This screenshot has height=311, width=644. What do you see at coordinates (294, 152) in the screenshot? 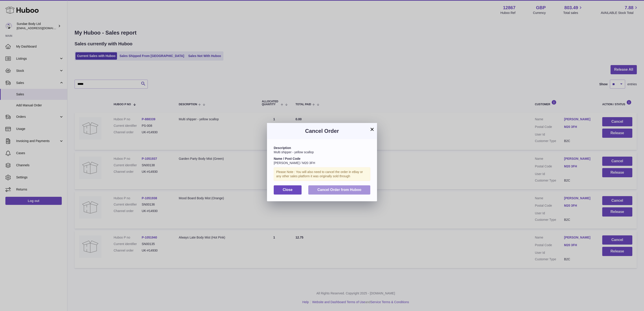
I see `span: Multi shipper - yellow scallop` at bounding box center [294, 152].